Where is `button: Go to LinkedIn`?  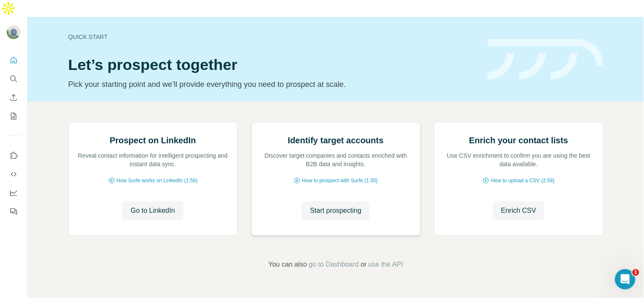
button: Go to LinkedIn is located at coordinates (153, 211).